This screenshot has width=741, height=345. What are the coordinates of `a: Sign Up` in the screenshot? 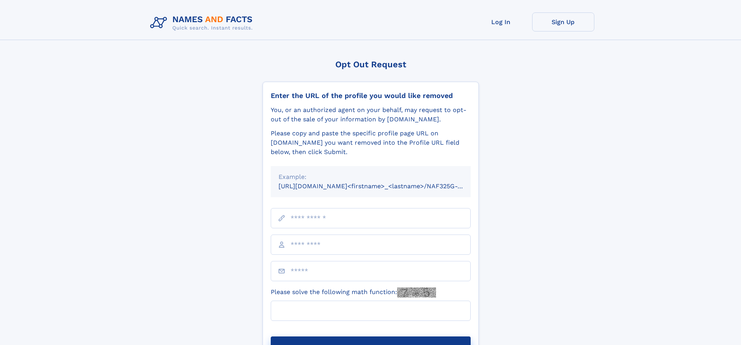 It's located at (563, 22).